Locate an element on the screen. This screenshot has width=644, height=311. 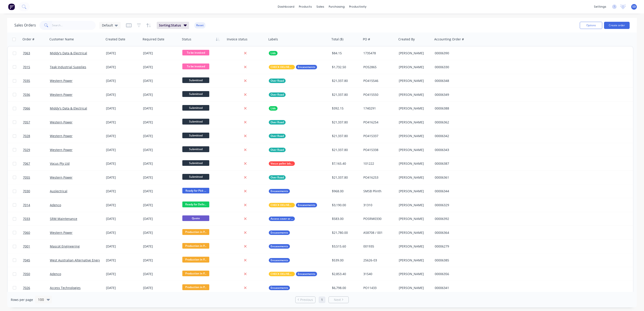
span: 7001 is located at coordinates (26, 246).